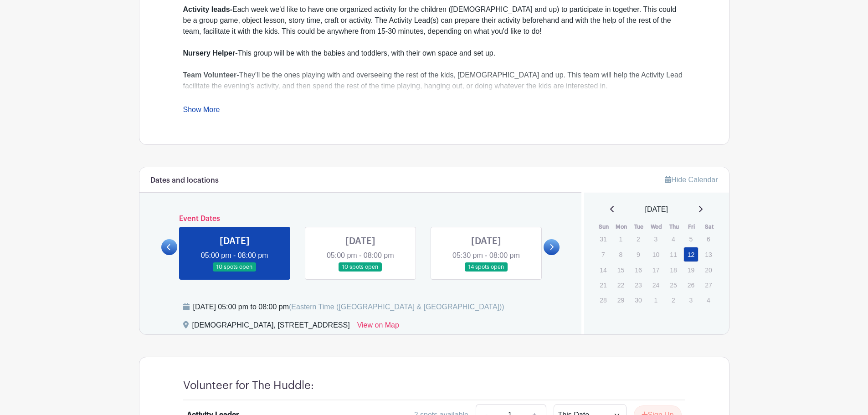 Image resolution: width=868 pixels, height=415 pixels. Describe the element at coordinates (691, 239) in the screenshot. I see `p: 5` at that location.